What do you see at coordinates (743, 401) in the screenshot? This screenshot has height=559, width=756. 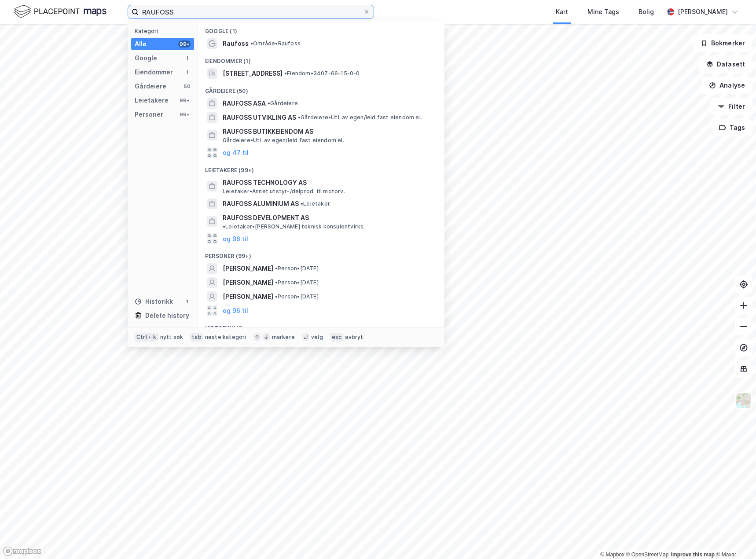 I see `img: Z` at bounding box center [743, 401].